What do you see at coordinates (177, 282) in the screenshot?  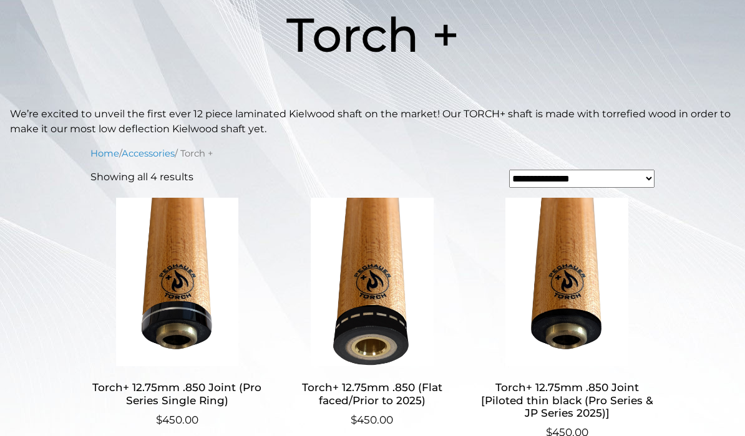 I see `img: Torch+ 12.75mm .850 Joint (Pro Series Single Ring)` at bounding box center [177, 282].